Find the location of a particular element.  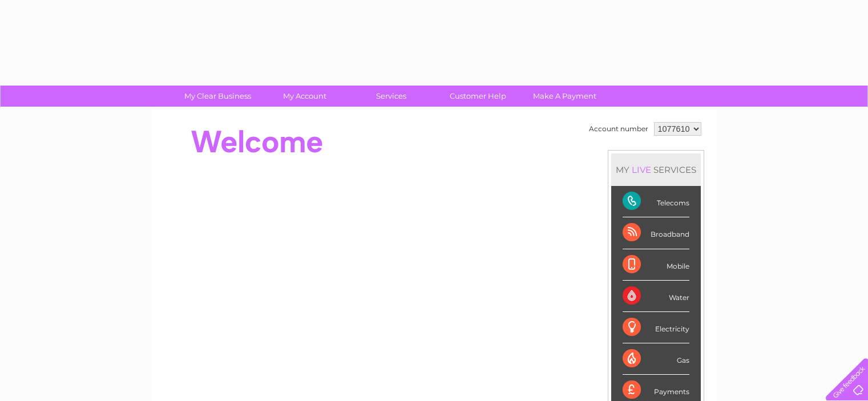

a: My Account is located at coordinates (304, 96).